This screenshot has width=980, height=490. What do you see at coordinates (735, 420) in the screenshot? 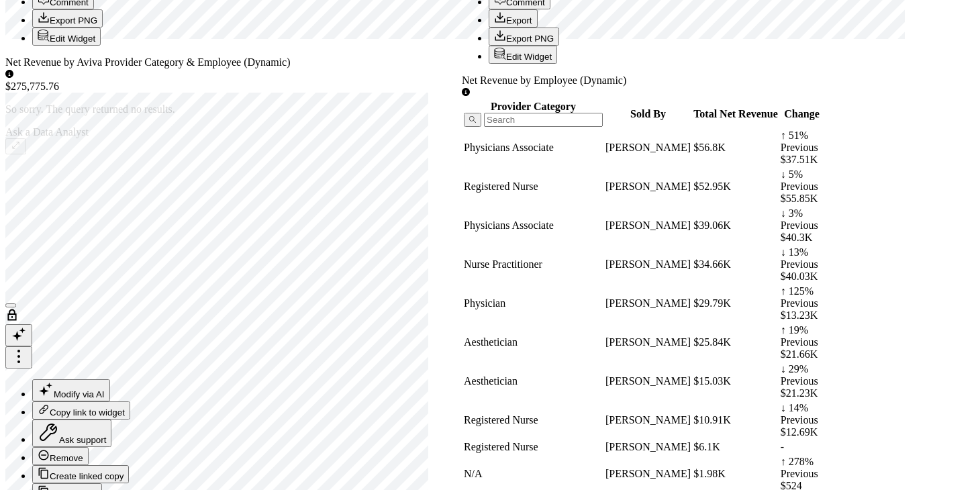
I see `div: $10.91K` at bounding box center [735, 420].